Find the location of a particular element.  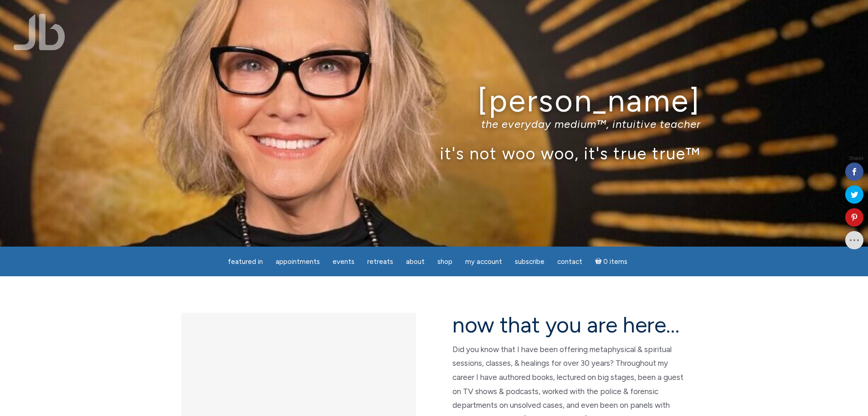

span: Events is located at coordinates (344, 261).